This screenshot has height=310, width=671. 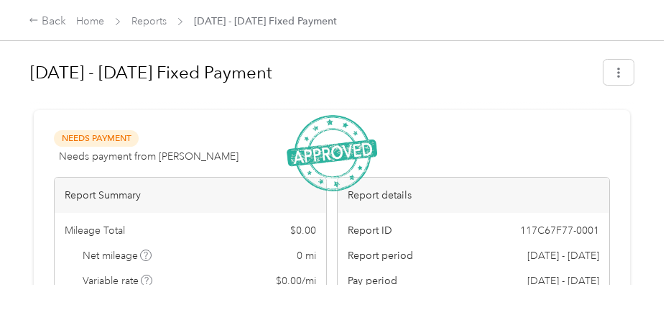 I want to click on a: Home, so click(x=90, y=21).